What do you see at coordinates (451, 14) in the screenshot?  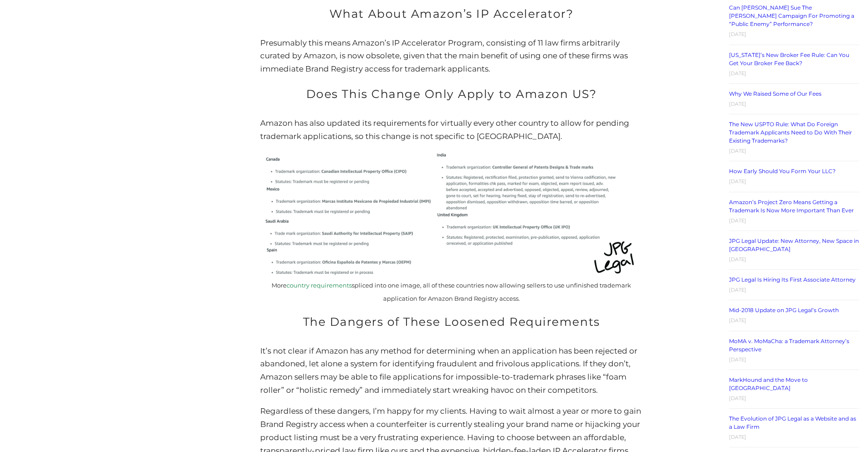 I see `h2: What About Amazon’s IP Accelerator?` at bounding box center [451, 14].